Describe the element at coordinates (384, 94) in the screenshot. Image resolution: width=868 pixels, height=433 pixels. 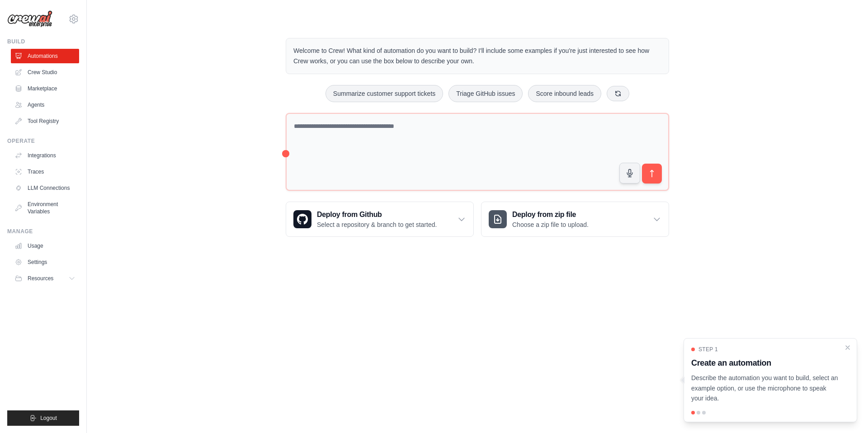
I see `button: Summarize customer support tickets` at that location.